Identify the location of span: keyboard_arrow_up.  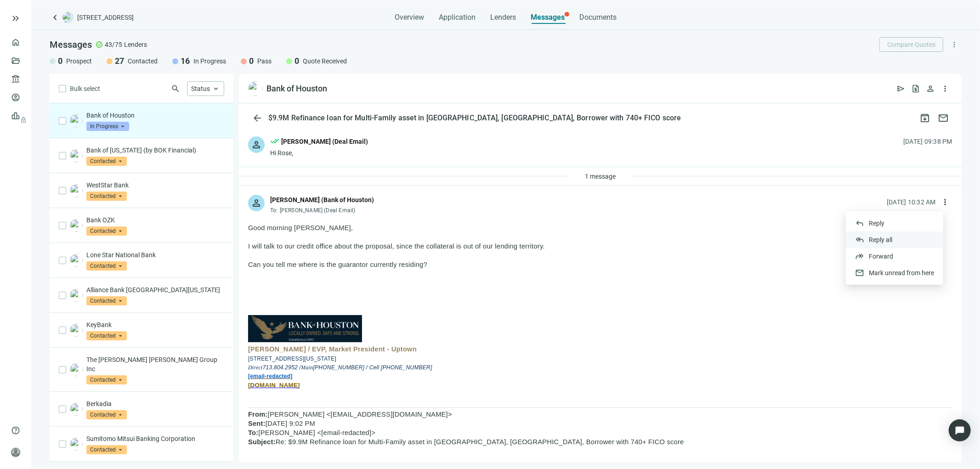
(216, 89).